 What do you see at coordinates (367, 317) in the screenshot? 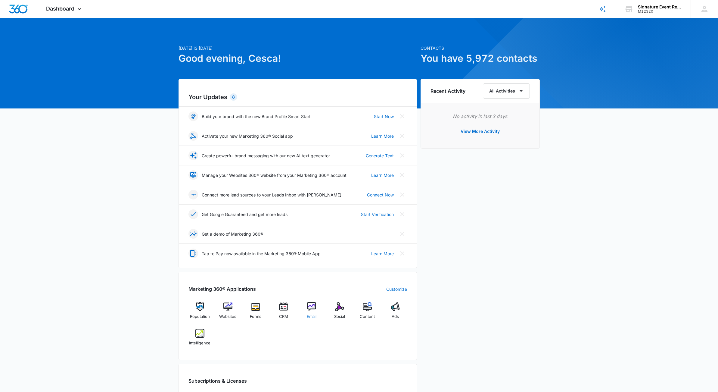
I see `span: Content` at bounding box center [367, 317].